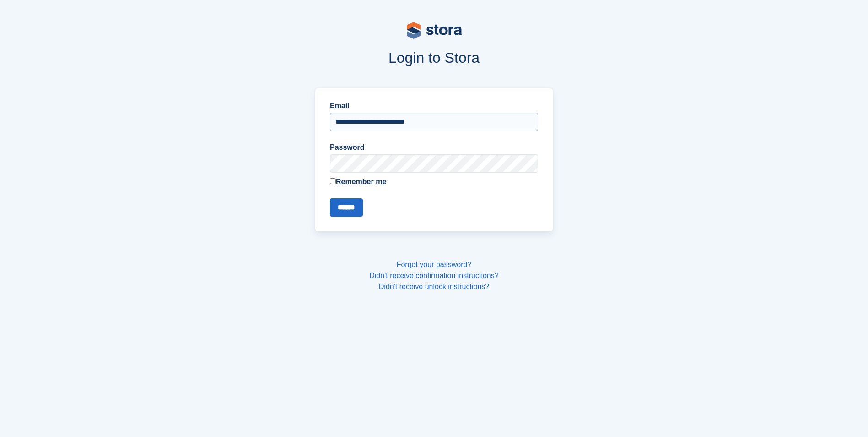 The height and width of the screenshot is (437, 868). Describe the element at coordinates (434, 58) in the screenshot. I see `h1: Login to Stora` at that location.